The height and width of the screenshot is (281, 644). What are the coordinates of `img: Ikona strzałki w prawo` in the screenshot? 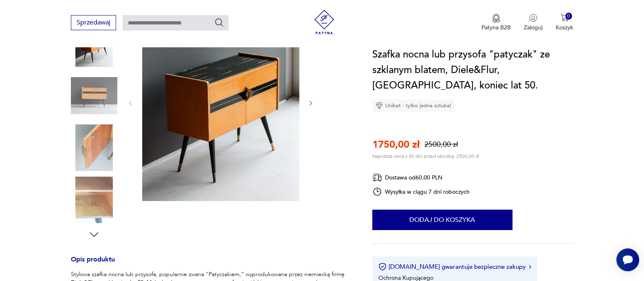 It's located at (530, 267).